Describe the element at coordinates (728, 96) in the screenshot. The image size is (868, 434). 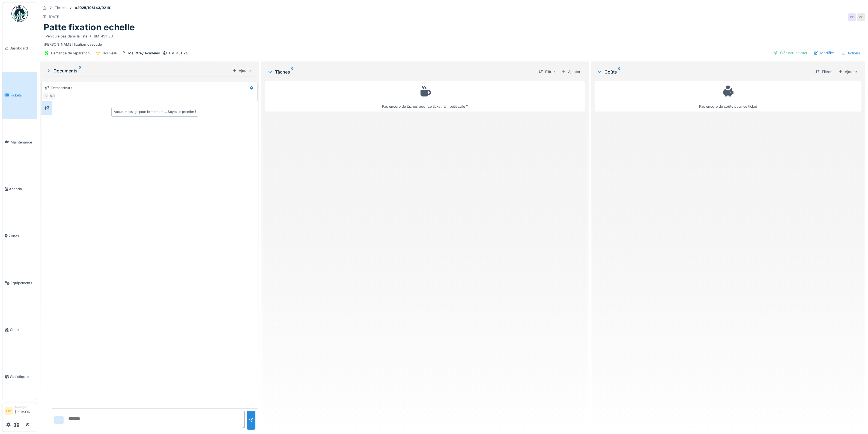
I see `div: Pas encore de coûts pour ce ticket` at that location.